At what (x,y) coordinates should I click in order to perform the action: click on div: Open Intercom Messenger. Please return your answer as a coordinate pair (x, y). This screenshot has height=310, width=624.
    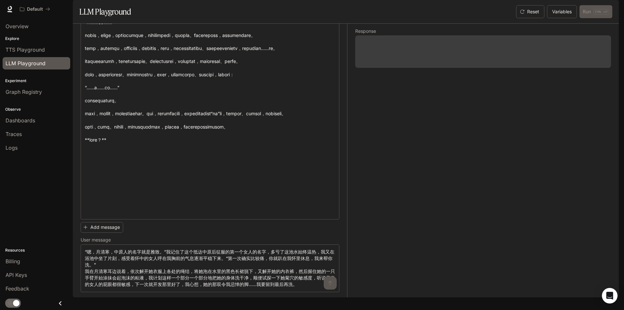
    Looking at the image, I should click on (609, 296).